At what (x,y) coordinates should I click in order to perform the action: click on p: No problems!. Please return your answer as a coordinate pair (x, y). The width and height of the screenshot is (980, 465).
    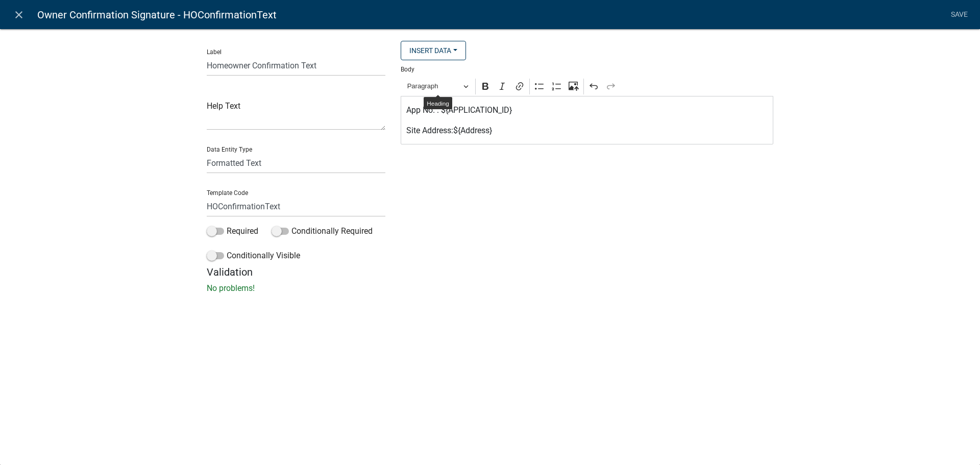
    Looking at the image, I should click on (490, 288).